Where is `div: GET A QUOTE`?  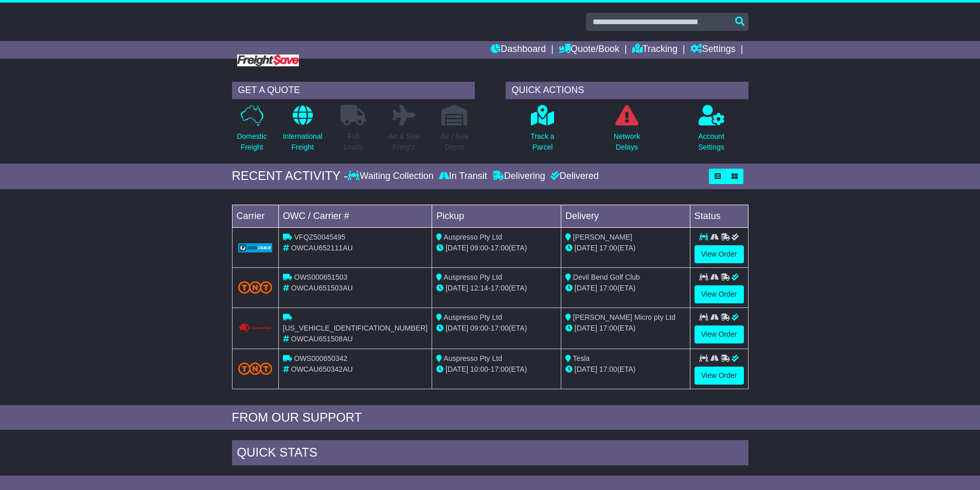 div: GET A QUOTE is located at coordinates (354, 90).